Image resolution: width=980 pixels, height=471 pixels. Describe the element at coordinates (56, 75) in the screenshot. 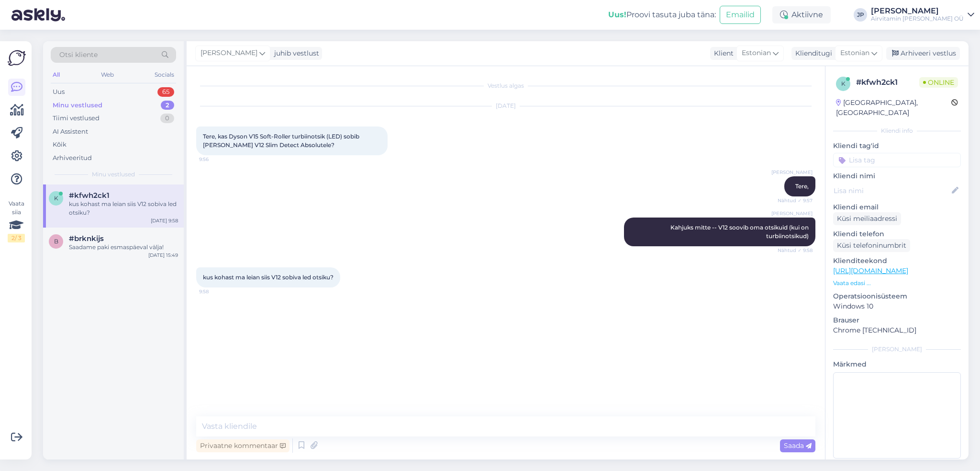

I see `div: All` at that location.